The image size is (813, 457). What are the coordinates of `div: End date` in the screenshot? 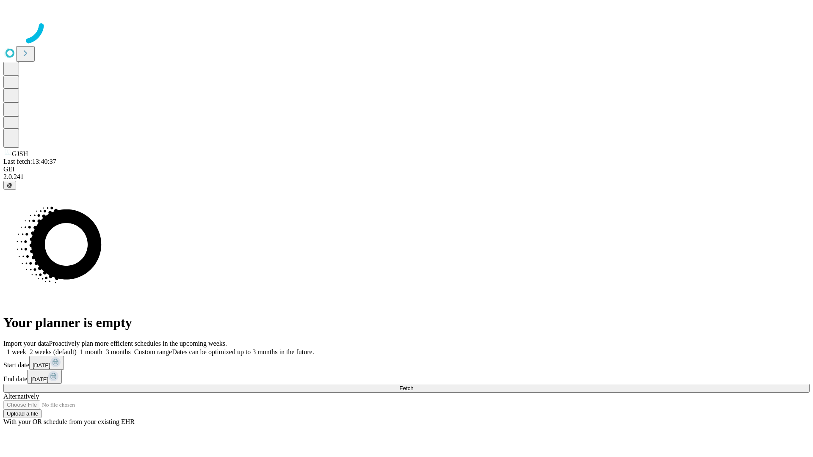 It's located at (406, 377).